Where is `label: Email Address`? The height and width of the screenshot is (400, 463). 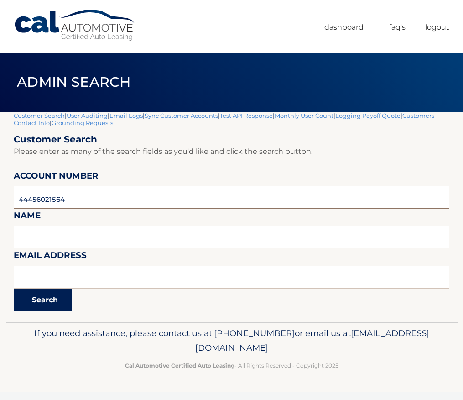
label: Email Address is located at coordinates (50, 257).